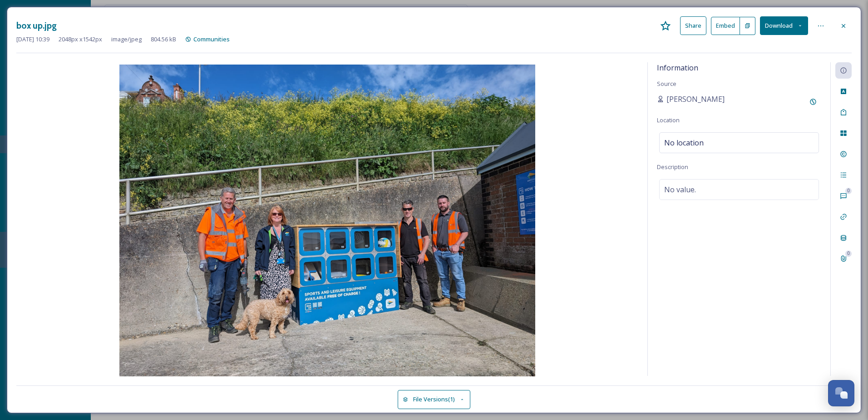 Image resolution: width=868 pixels, height=420 pixels. Describe the element at coordinates (126, 39) in the screenshot. I see `span: image/jpeg` at that location.